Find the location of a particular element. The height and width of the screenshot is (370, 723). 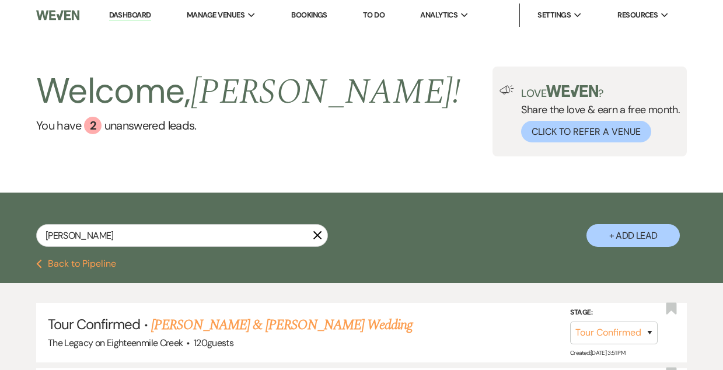

p: Love ? is located at coordinates (600, 92).